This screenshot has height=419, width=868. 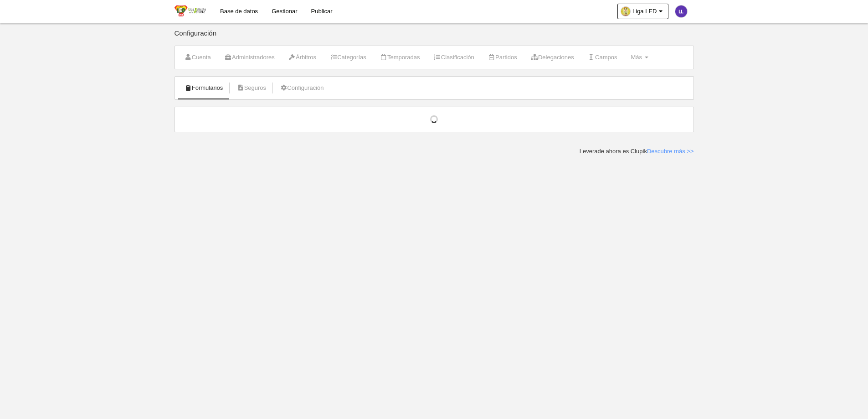 What do you see at coordinates (670, 151) in the screenshot?
I see `a: Descubre más >>` at bounding box center [670, 151].